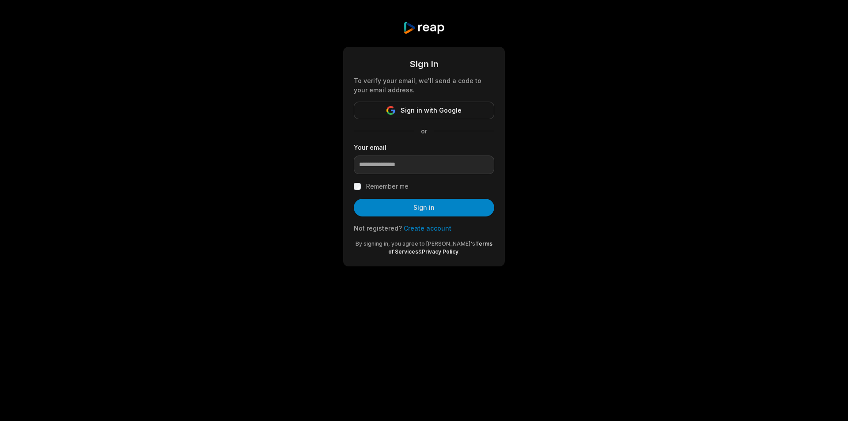 The height and width of the screenshot is (421, 848). I want to click on a: Privacy Policy, so click(440, 251).